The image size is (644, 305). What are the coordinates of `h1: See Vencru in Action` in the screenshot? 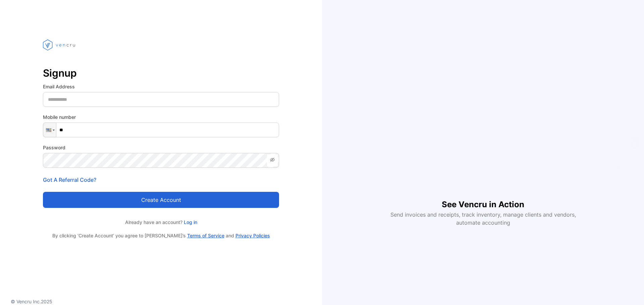 It's located at (483, 200).